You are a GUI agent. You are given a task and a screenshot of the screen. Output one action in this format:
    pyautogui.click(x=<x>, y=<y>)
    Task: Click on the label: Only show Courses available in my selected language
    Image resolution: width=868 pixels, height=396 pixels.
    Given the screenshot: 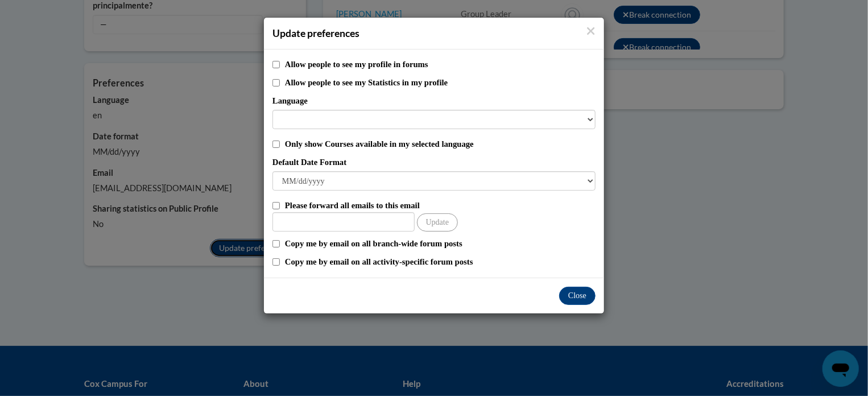 What is the action you would take?
    pyautogui.click(x=440, y=144)
    